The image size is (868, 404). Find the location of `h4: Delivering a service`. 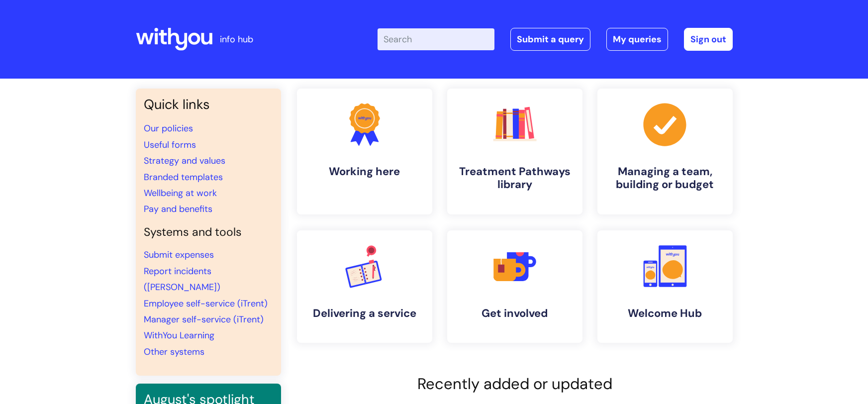

h4: Delivering a service is located at coordinates (364, 313).